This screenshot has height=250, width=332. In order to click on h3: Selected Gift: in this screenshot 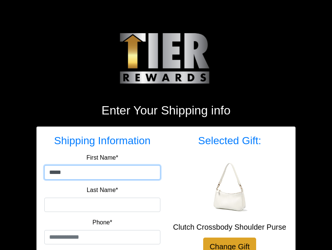, I will do `click(230, 141)`.